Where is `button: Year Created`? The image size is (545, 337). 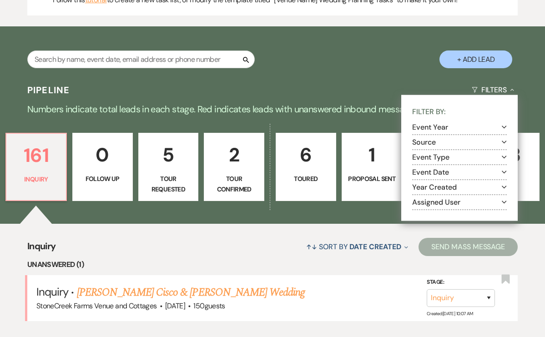 button: Year Created is located at coordinates (459, 187).